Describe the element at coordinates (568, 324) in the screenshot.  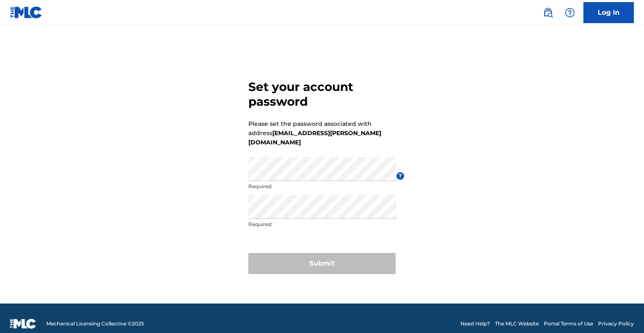
I see `a: Portal Terms of Use` at that location.